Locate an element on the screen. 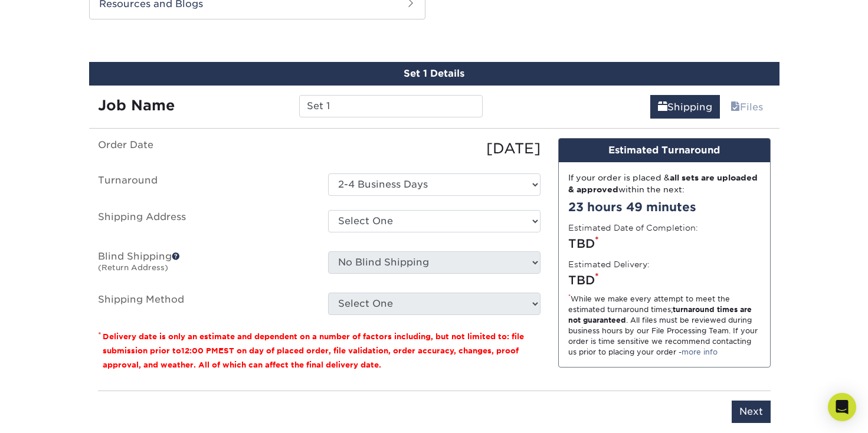 This screenshot has height=433, width=868. small: Delivery date is only an estimate and dependent on a number of factors including, but not limited... is located at coordinates (313, 351).